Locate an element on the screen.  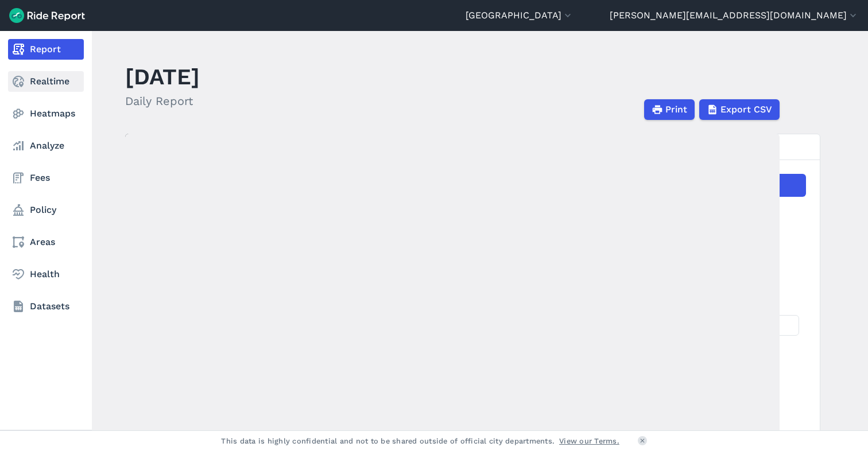
span: Print is located at coordinates (676, 110).